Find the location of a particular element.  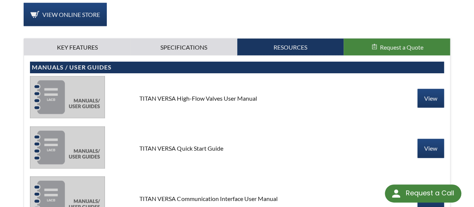

span: Request a Quote is located at coordinates (402, 47).